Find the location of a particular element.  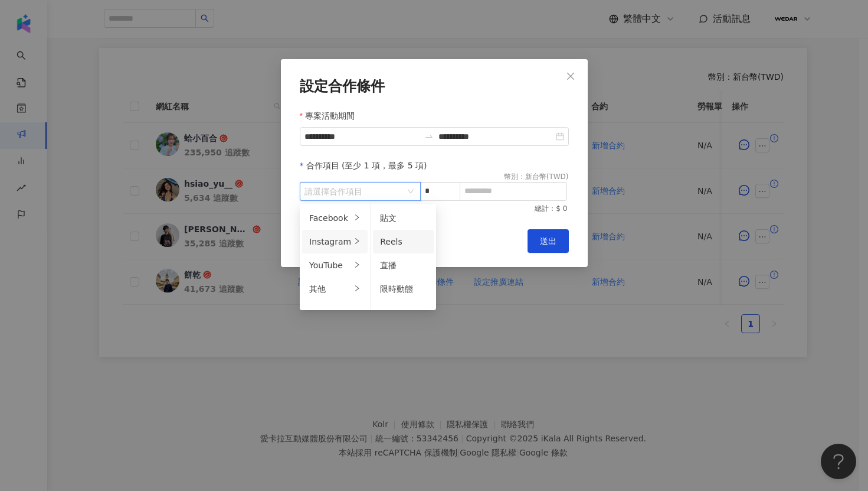

button: 送出 is located at coordinates (548, 241).